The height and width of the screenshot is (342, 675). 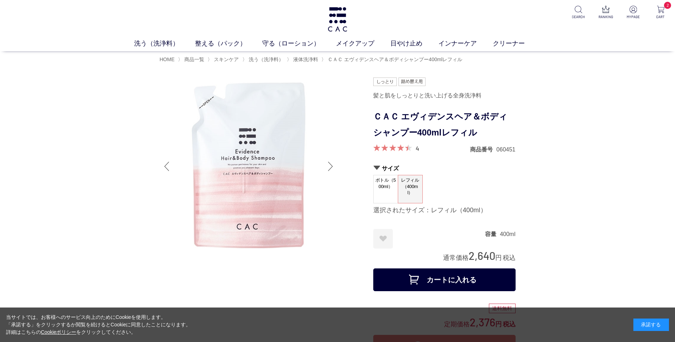 I want to click on p: RANKING, so click(x=606, y=17).